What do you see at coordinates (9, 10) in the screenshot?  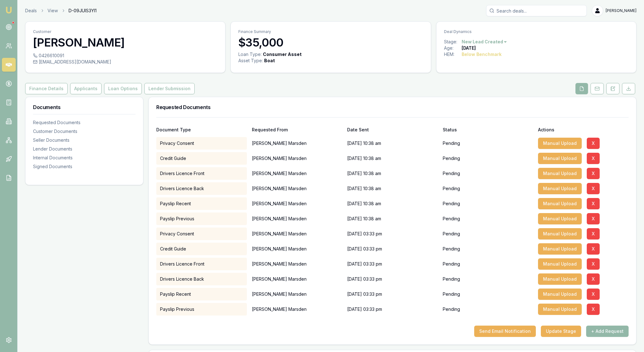 I see `img: emu-icon-u.png` at bounding box center [9, 10].